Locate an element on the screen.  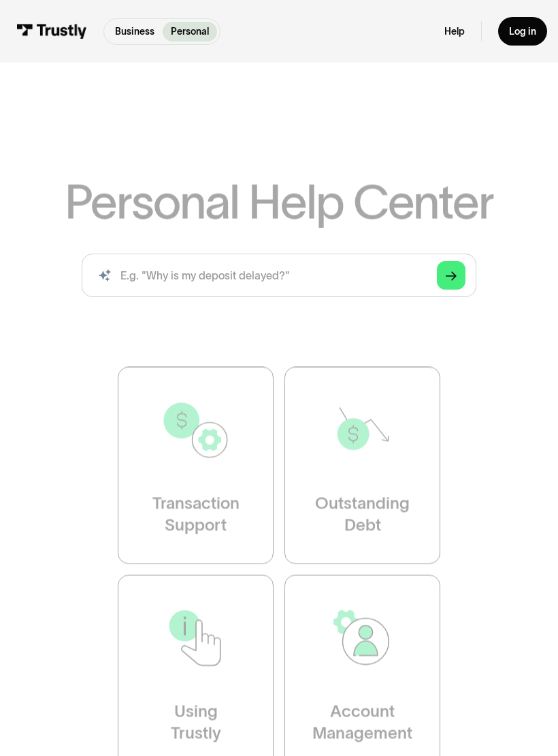
input: search is located at coordinates (279, 275).